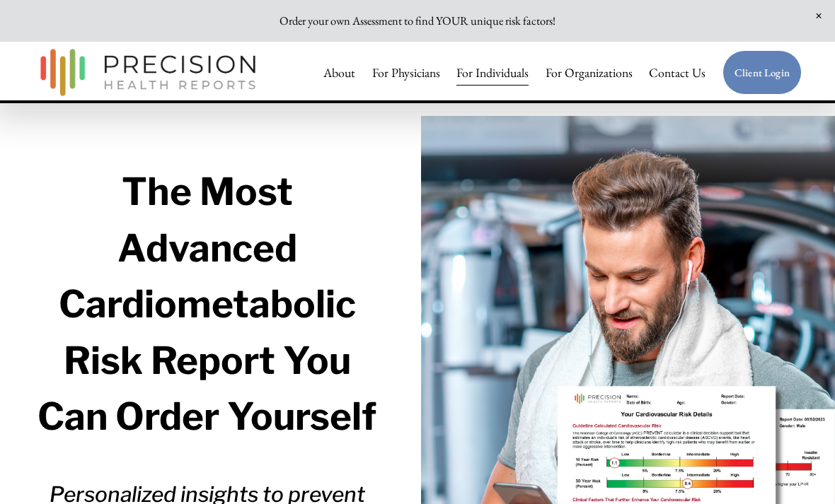 This screenshot has height=504, width=835. What do you see at coordinates (407, 72) in the screenshot?
I see `a: For Physicians` at bounding box center [407, 72].